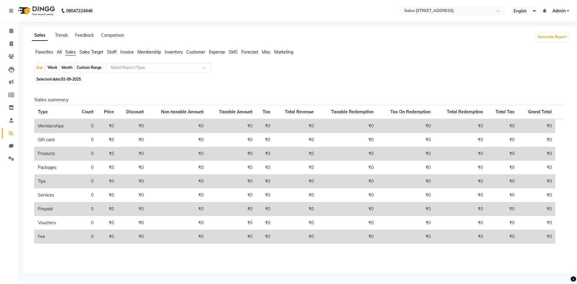 Image resolution: width=577 pixels, height=284 pixels. What do you see at coordinates (71, 79) in the screenshot?
I see `span: 02-09-2025` at bounding box center [71, 79].